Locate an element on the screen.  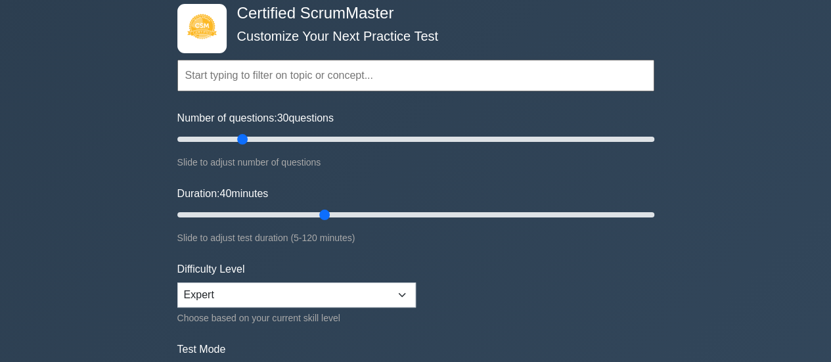
label: Difficulty Level is located at coordinates (211, 269).